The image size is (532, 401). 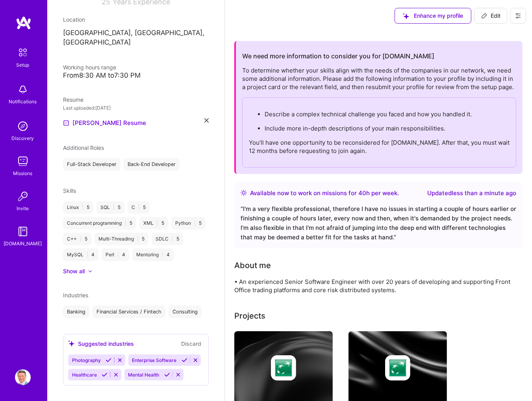 I want to click on div: MySQL 4, so click(x=81, y=255).